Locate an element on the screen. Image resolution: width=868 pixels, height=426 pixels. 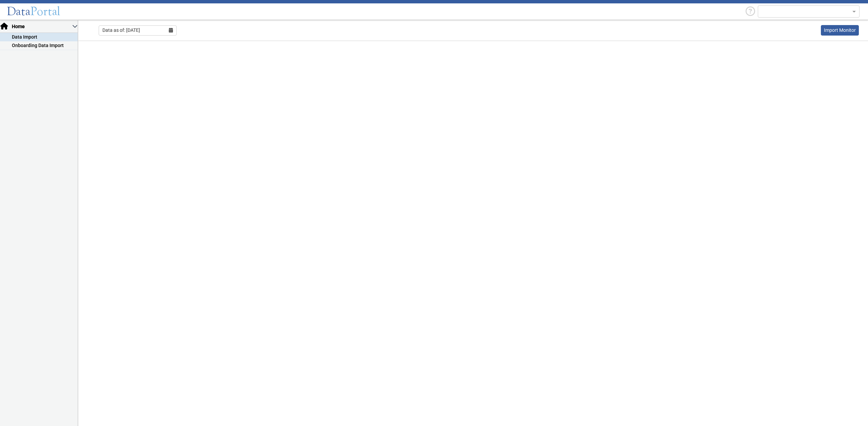
ng-select: null is located at coordinates (809, 11).